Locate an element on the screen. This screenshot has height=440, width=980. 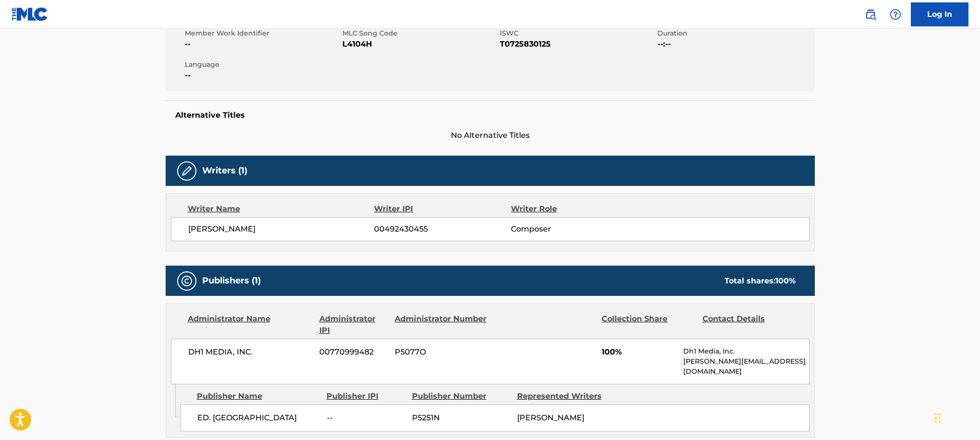
span: 100% is located at coordinates (639, 352).